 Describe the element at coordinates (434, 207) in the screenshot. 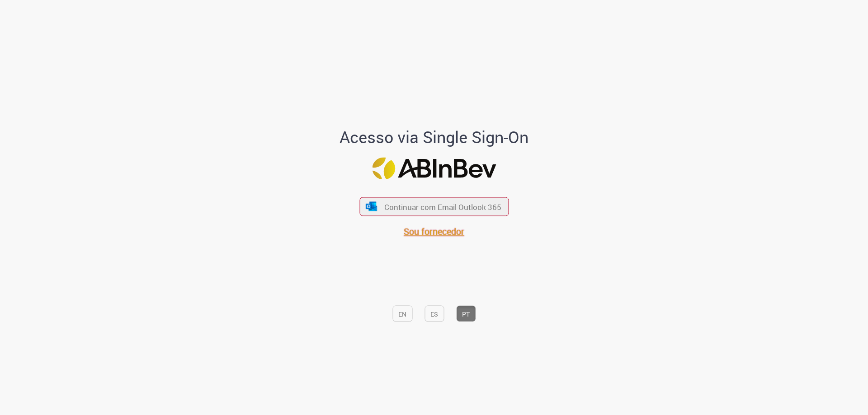

I see `button: ícone Azure/Microsoft 360 Continuar com Email Outlook 365` at that location.